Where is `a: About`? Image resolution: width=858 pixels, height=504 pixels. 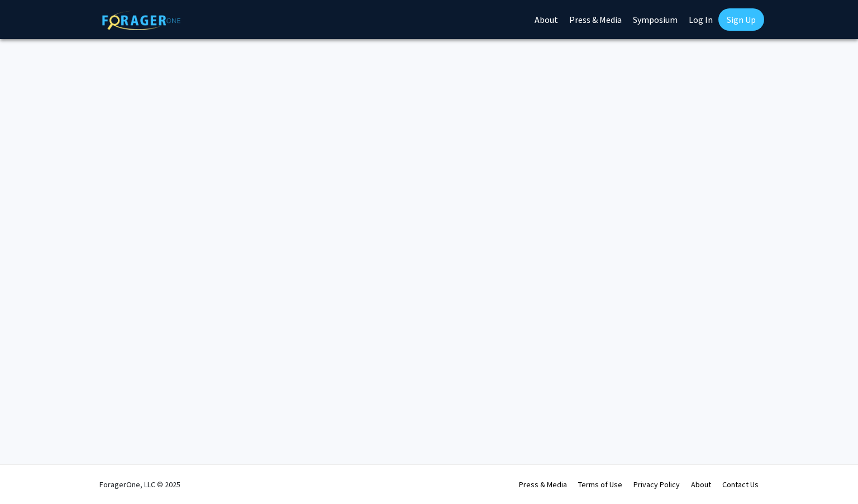 a: About is located at coordinates (701, 485).